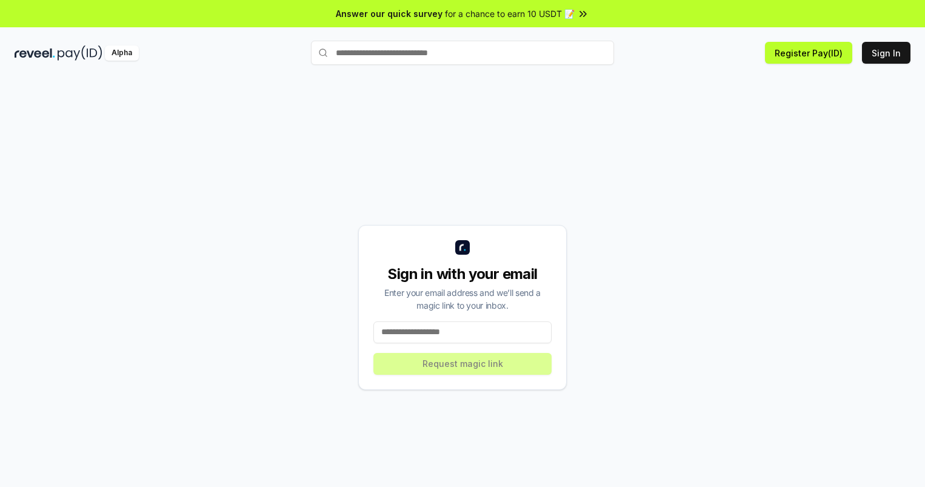 This screenshot has height=487, width=925. I want to click on img: logo_small, so click(463, 247).